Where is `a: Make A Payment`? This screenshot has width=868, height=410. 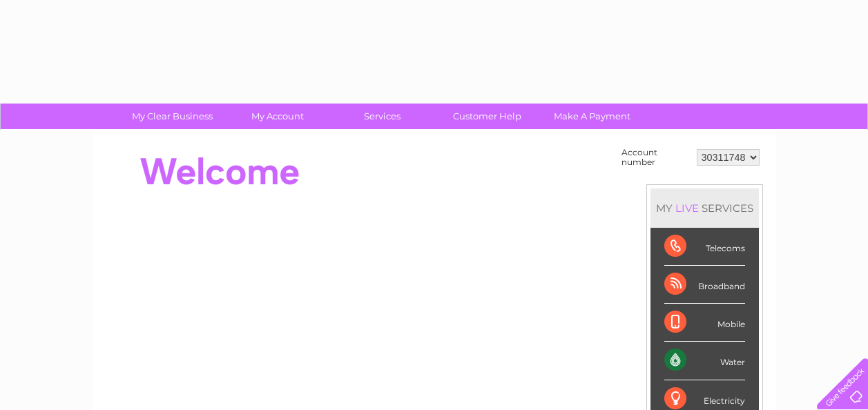
a: Make A Payment is located at coordinates (592, 116).